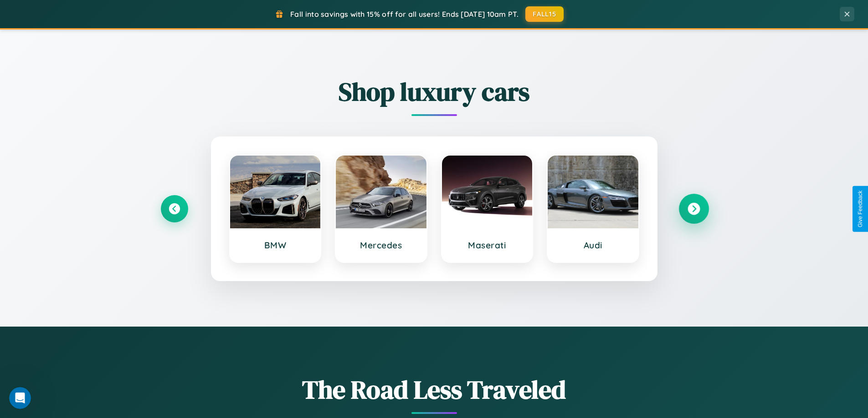 This screenshot has height=418, width=868. Describe the element at coordinates (434, 389) in the screenshot. I see `h1: The Road Less Traveled` at that location.